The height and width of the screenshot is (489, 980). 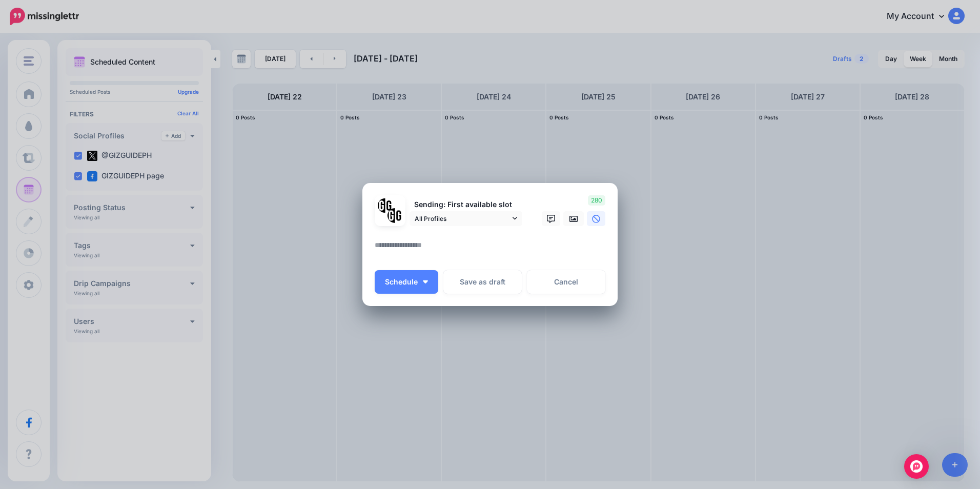 I want to click on div: Open Intercom Messenger, so click(x=917, y=467).